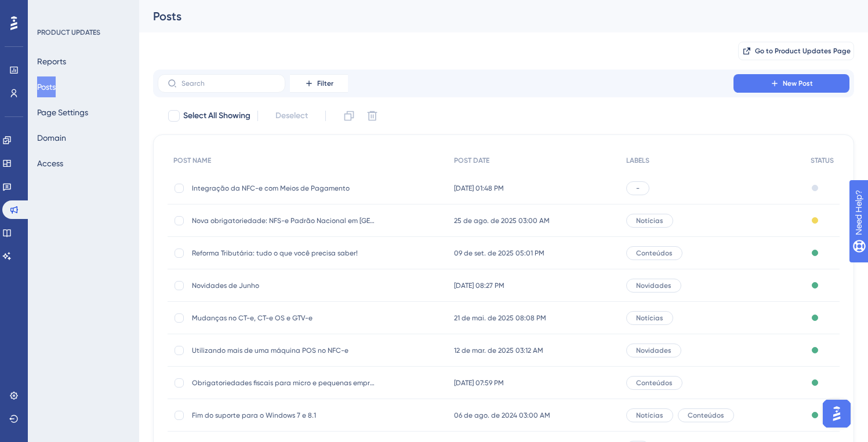 This screenshot has height=442, width=868. I want to click on button: Domain, so click(51, 138).